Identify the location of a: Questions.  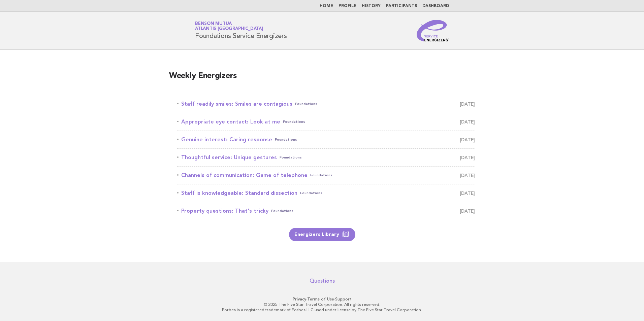
(322, 281).